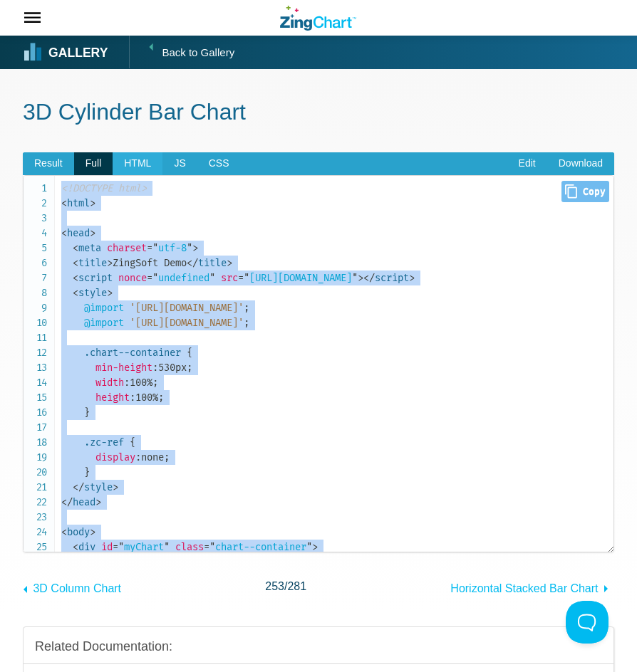 The height and width of the screenshot is (672, 637). I want to click on span: html, so click(76, 203).